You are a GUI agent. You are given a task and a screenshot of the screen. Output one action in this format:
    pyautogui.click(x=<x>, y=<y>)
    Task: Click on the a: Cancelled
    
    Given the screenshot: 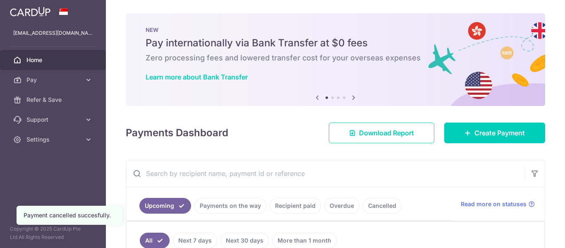 What is the action you would take?
    pyautogui.click(x=382, y=206)
    